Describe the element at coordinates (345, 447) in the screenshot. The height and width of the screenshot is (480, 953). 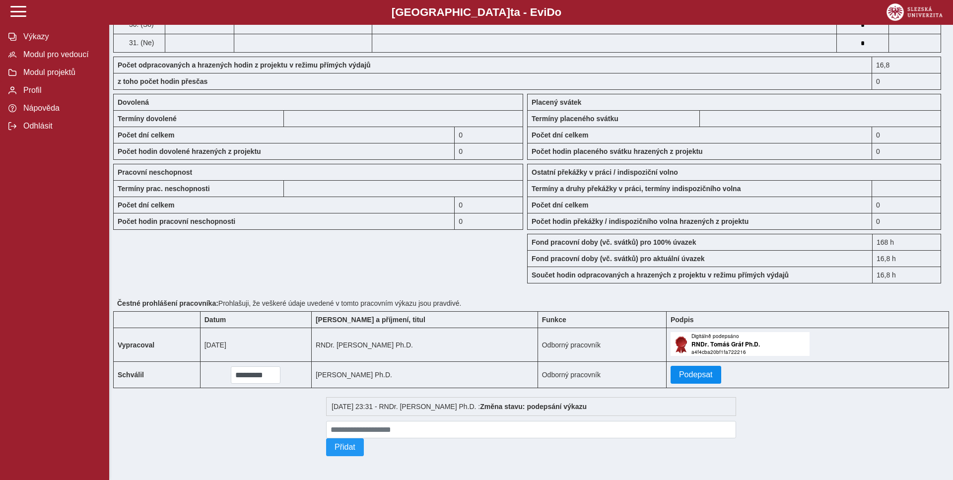
I see `button: Přidat` at that location.